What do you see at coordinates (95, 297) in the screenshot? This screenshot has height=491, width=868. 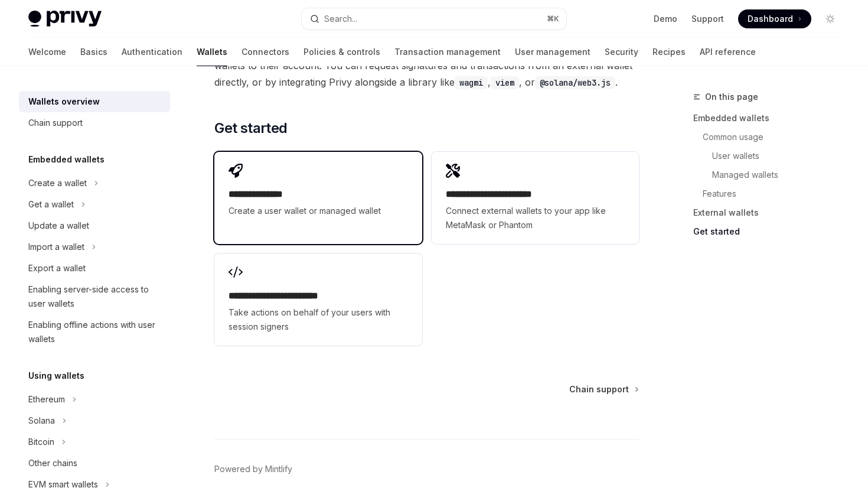 I see `div: Enabling server-side access to user wallets` at bounding box center [95, 297].